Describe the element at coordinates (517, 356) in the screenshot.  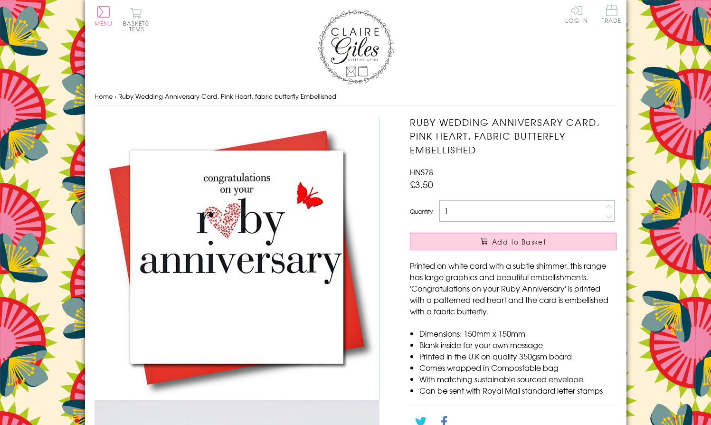
I see `li: Printed in the U.K on quality 350gsm board` at that location.